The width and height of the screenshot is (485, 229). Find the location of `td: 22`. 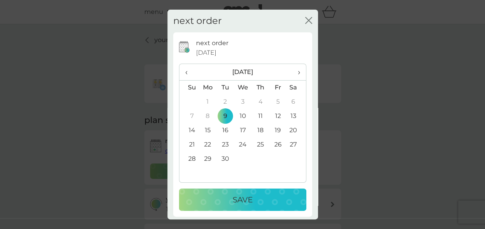

td: 22 is located at coordinates (208, 145).